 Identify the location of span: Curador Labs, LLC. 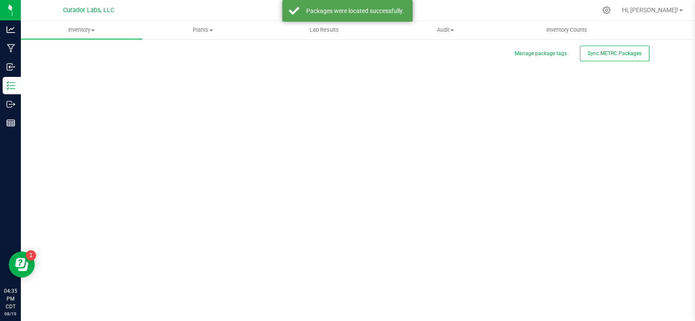
(89, 10).